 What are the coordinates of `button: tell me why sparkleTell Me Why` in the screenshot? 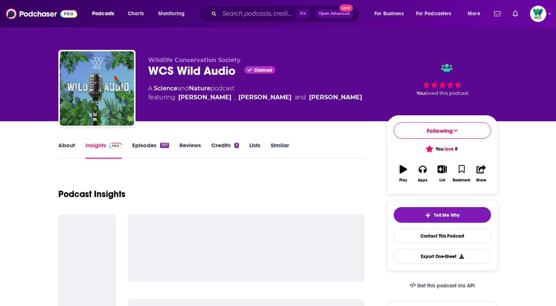 It's located at (443, 215).